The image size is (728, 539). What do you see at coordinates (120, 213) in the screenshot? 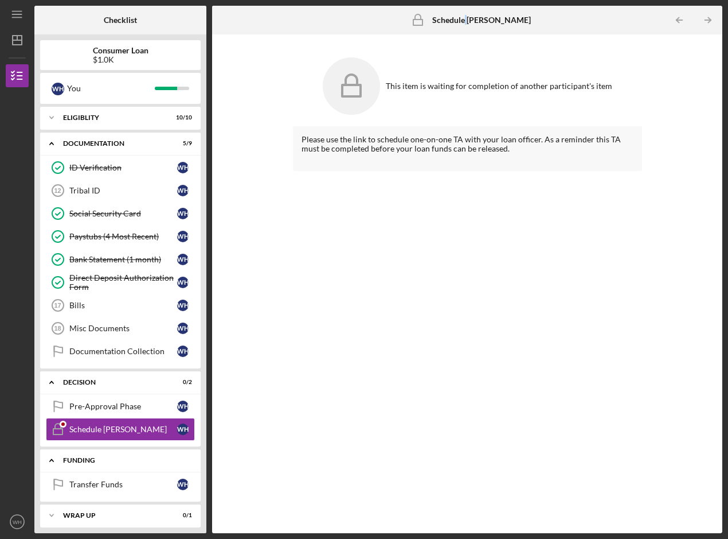
I see `a: Social Security CardWH` at bounding box center [120, 213].